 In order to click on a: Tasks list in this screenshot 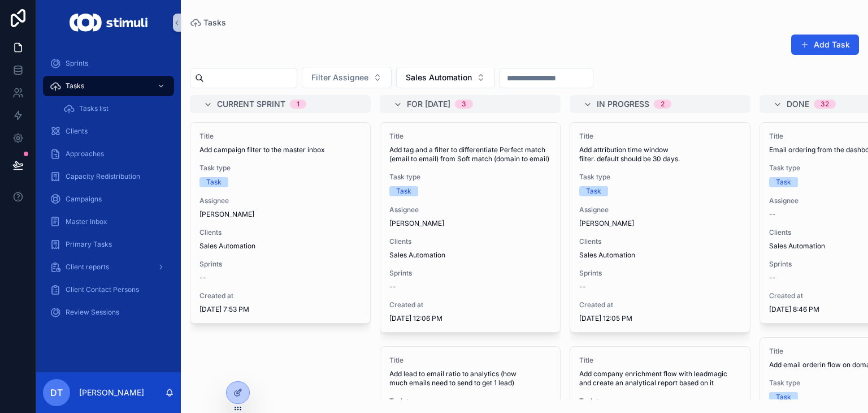, I will do `click(115, 109)`.